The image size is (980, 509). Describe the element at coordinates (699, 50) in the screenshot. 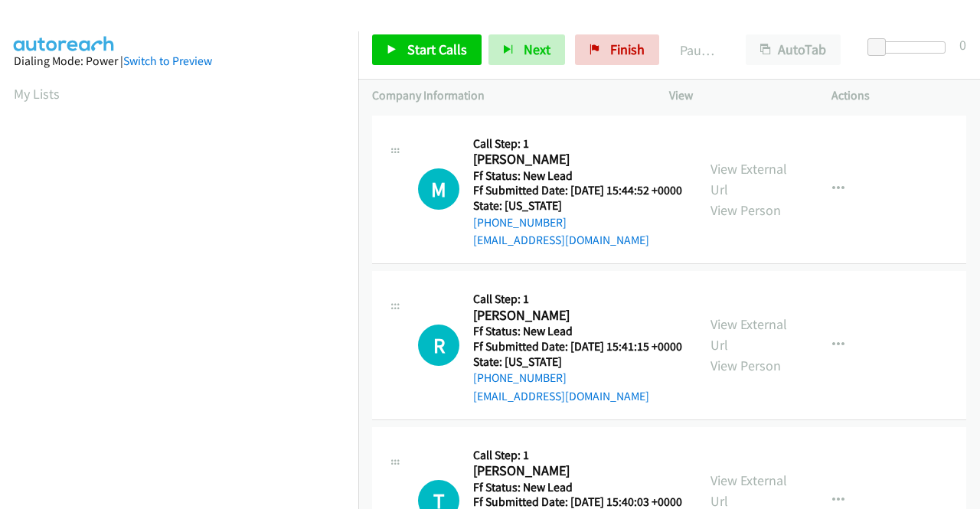

I see `p: Paused` at that location.